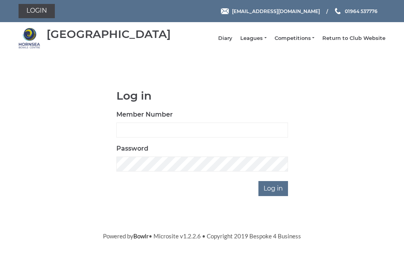  Describe the element at coordinates (253, 38) in the screenshot. I see `a: Leagues` at that location.